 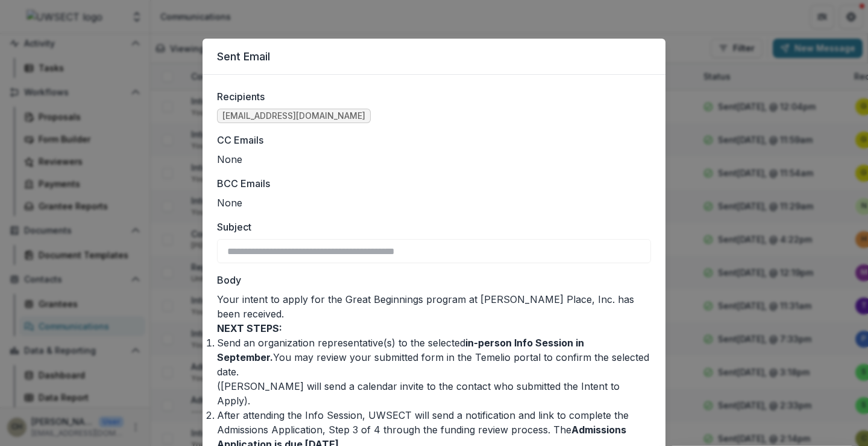 I want to click on label: CC Emails, so click(x=431, y=140).